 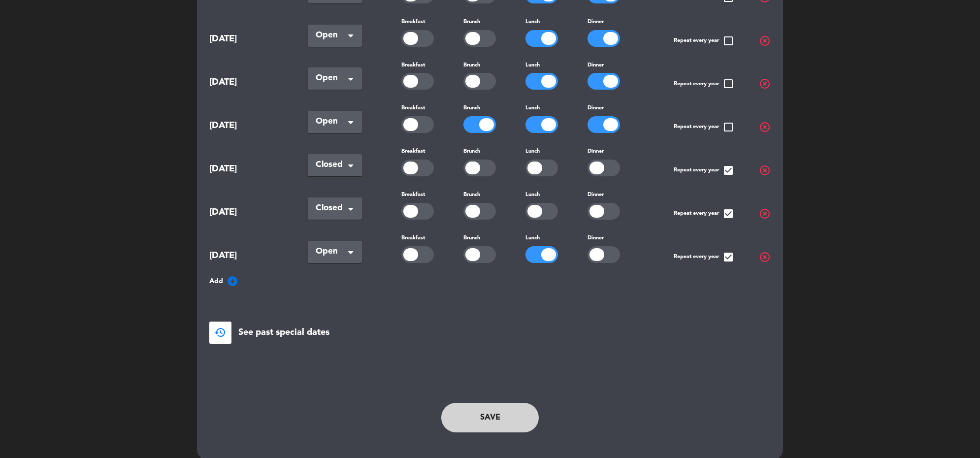 What do you see at coordinates (490, 418) in the screenshot?
I see `button: Save` at bounding box center [490, 418].